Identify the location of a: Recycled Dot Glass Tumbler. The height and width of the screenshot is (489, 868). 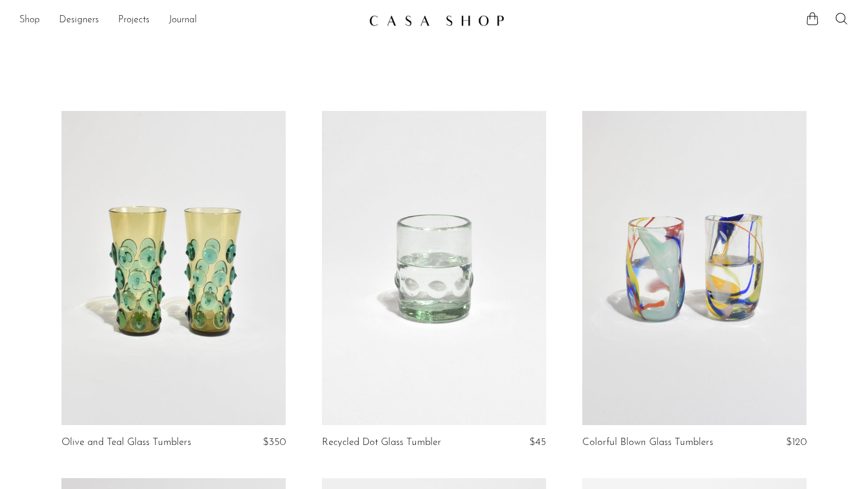
(382, 443).